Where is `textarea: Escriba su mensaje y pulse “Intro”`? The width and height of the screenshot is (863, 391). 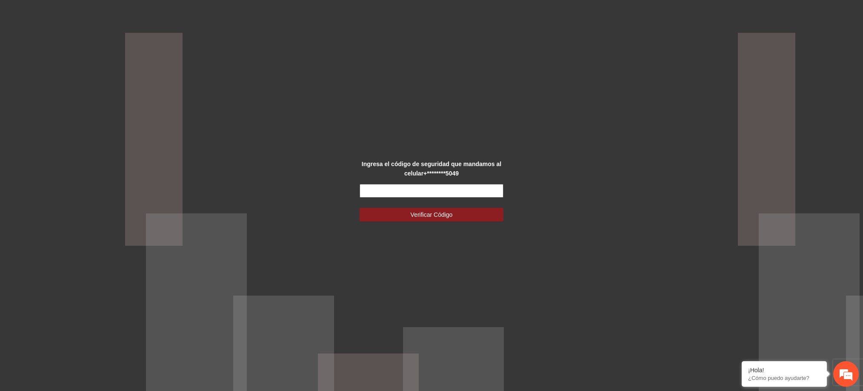 textarea: Escriba su mensaje y pulse “Intro” is located at coordinates (83, 247).